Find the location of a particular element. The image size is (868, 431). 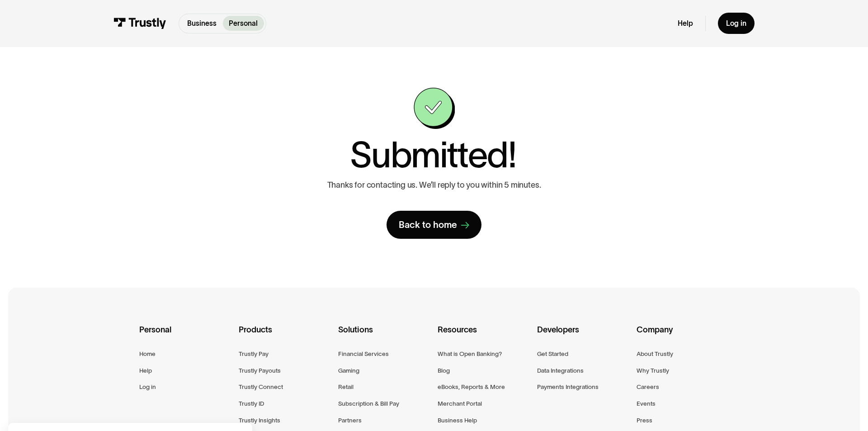

div: Help is located at coordinates (146, 370).